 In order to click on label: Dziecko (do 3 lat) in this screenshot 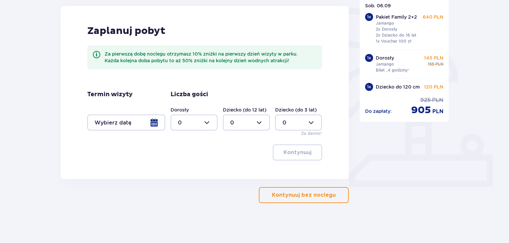, I will do `click(296, 110)`.